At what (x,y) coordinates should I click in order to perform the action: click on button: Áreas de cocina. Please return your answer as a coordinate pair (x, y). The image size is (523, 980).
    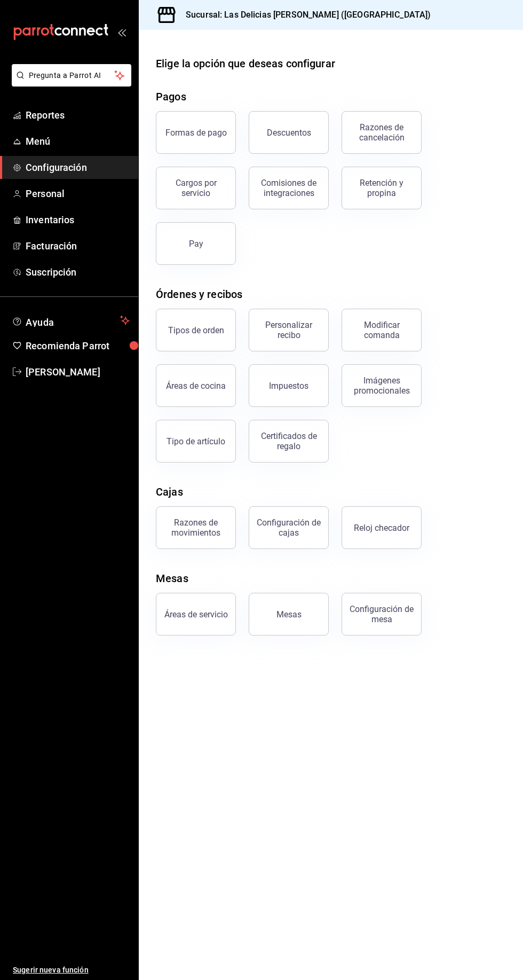
    Looking at the image, I should click on (196, 385).